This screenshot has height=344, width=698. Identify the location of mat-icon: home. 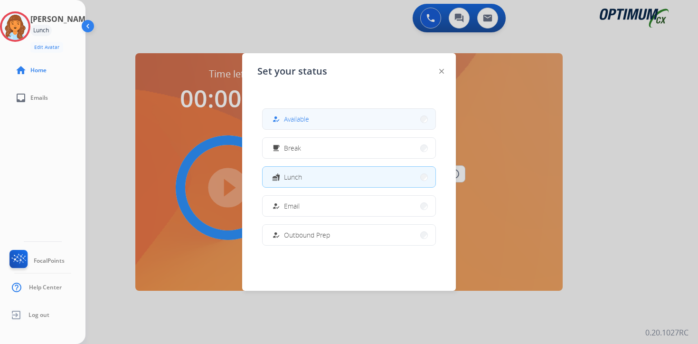
(21, 70).